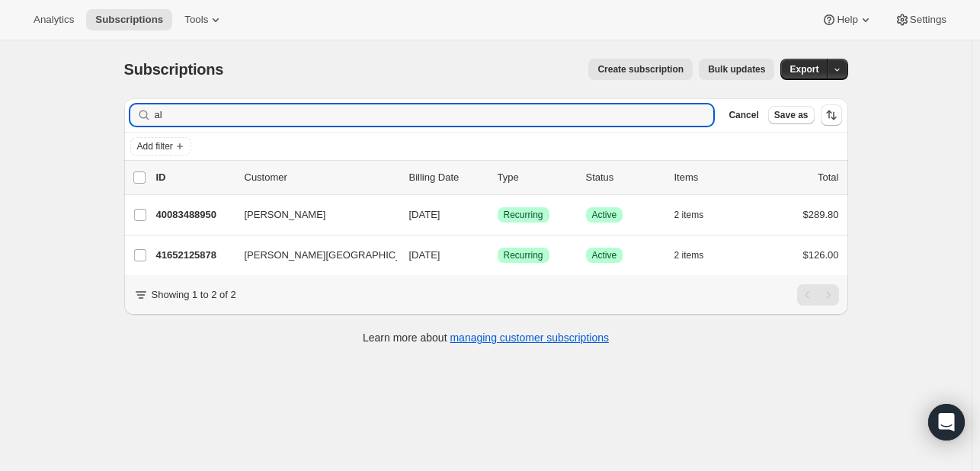 The width and height of the screenshot is (980, 471). Describe the element at coordinates (736, 69) in the screenshot. I see `button: Bulk updates` at that location.